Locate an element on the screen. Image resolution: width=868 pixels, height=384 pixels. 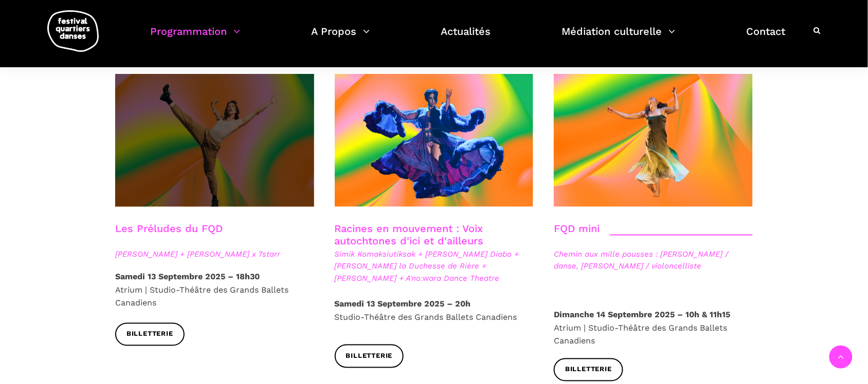
a: Actualités is located at coordinates (466, 38).